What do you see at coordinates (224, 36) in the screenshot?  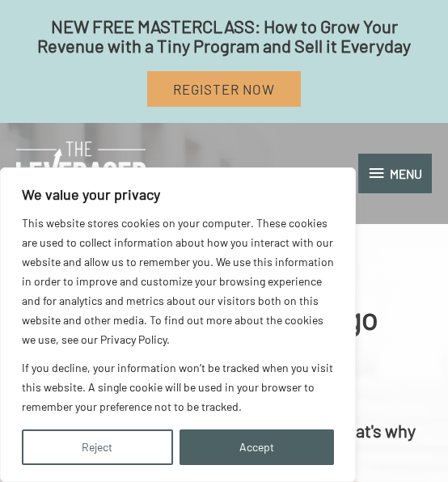 I see `span: NEW FREE MASTERCLASS: How to Grow Your Revenue with a Tiny Program and Sell it Everyday` at bounding box center [224, 36].